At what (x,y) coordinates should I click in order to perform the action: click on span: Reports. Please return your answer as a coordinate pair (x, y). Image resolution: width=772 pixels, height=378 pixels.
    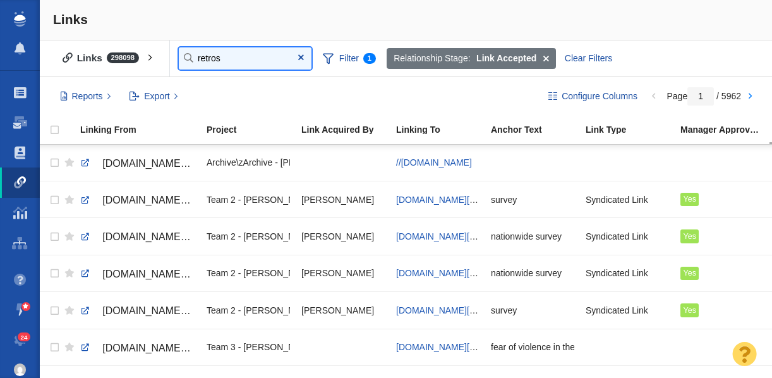
    Looking at the image, I should click on (87, 96).